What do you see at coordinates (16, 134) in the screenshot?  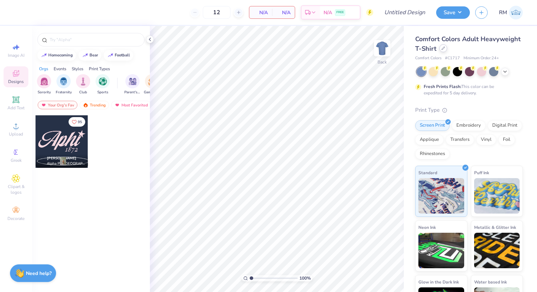 I see `span: Upload` at bounding box center [16, 134].